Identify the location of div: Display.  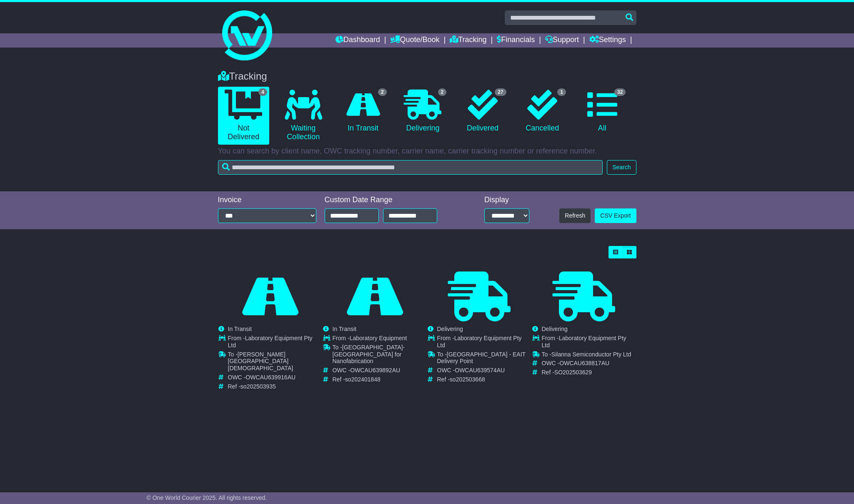
(507, 200).